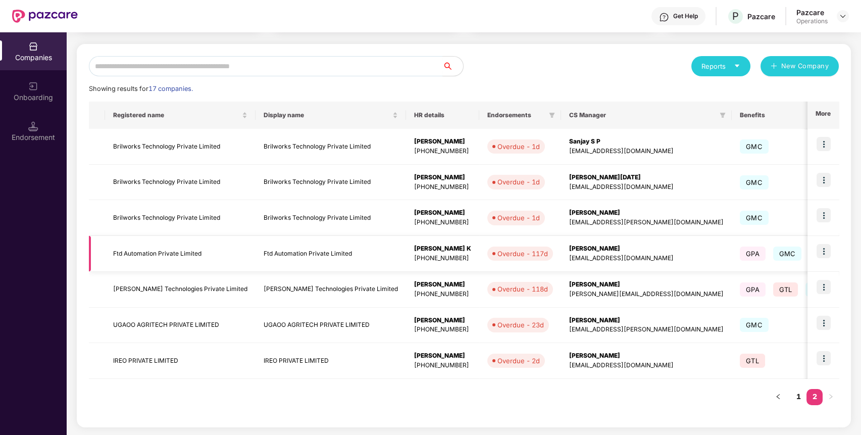 The width and height of the screenshot is (861, 435). What do you see at coordinates (774, 67) in the screenshot?
I see `span: plus` at bounding box center [774, 67].